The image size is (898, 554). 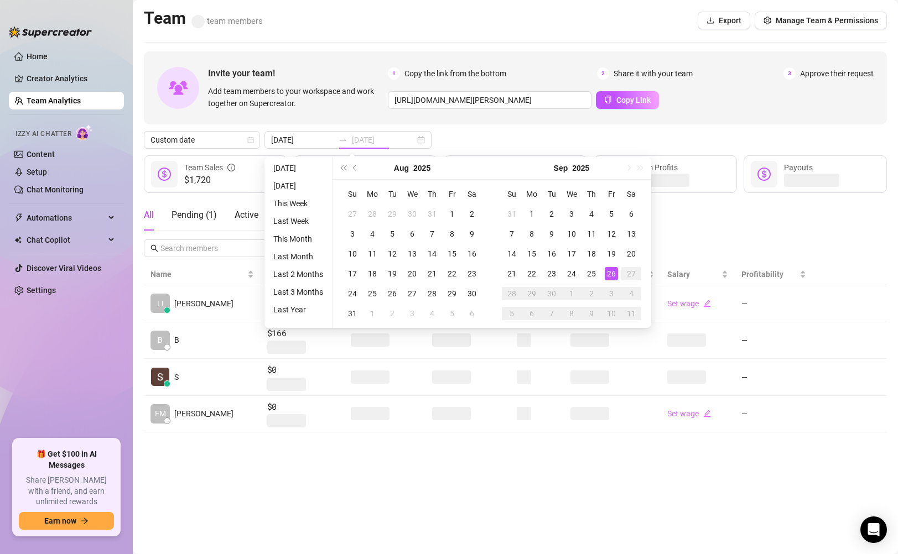 What do you see at coordinates (85, 521) in the screenshot?
I see `span: arrow-right` at bounding box center [85, 521].